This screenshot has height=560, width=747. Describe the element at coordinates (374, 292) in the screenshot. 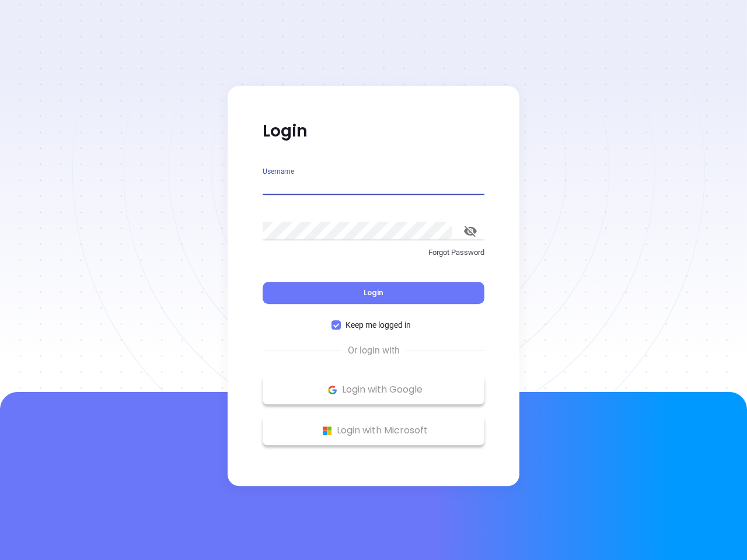

I see `span: Login` at that location.